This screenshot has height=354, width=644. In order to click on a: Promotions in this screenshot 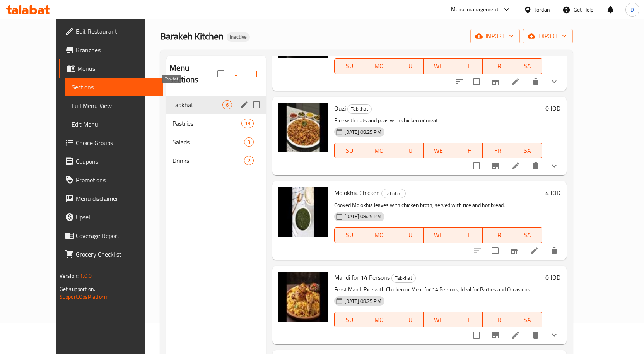, I will do `click(111, 180)`.